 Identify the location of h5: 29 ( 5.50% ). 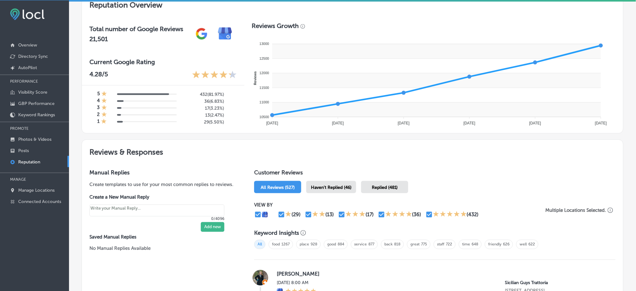
(203, 122).